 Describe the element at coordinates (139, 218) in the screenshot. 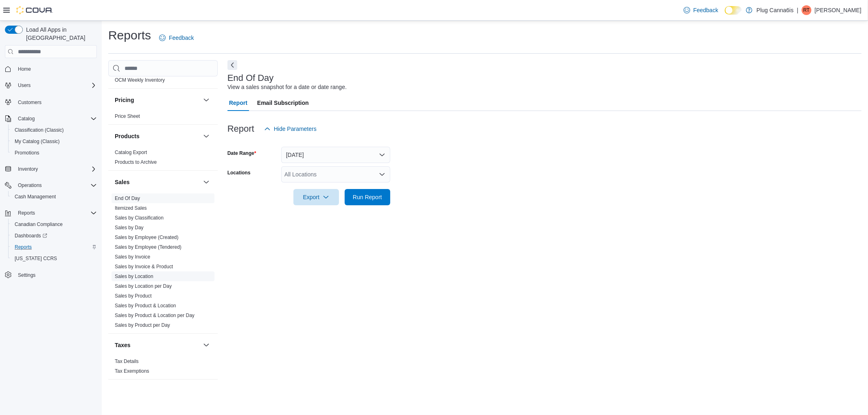

I see `span: Sales by Classification` at that location.